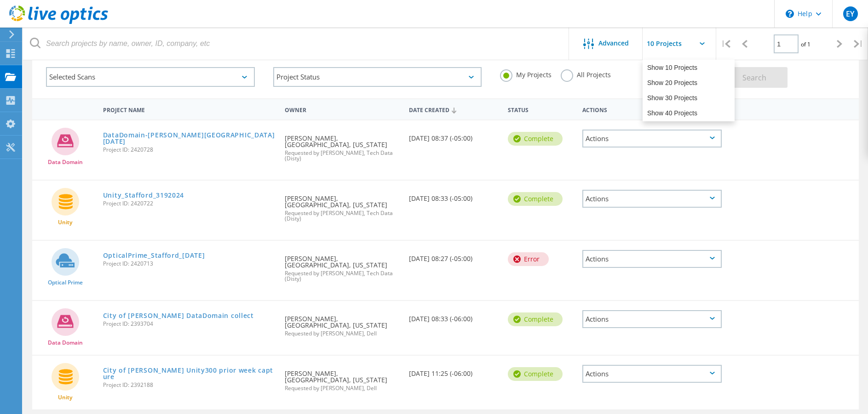  What do you see at coordinates (754, 77) in the screenshot?
I see `span: Search` at bounding box center [754, 77].